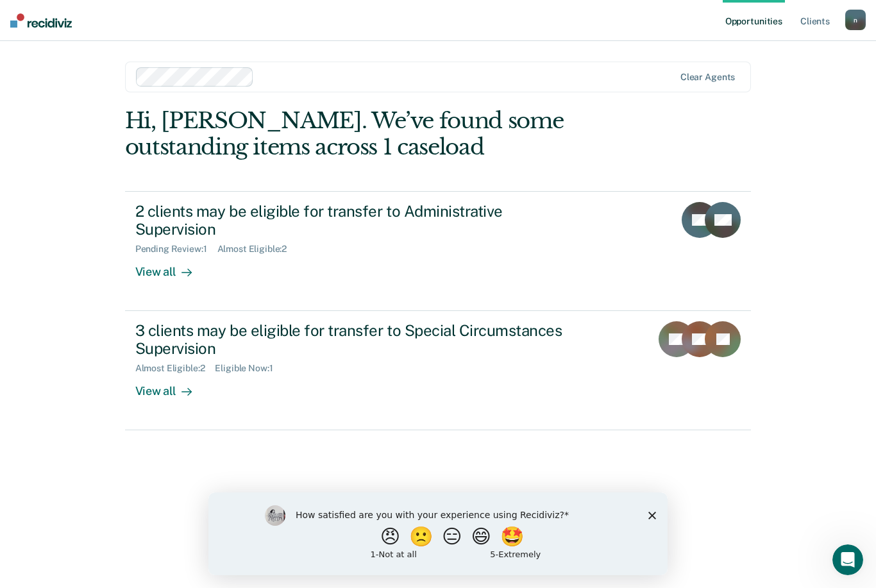  I want to click on div: Eligible Now : 1, so click(249, 368).